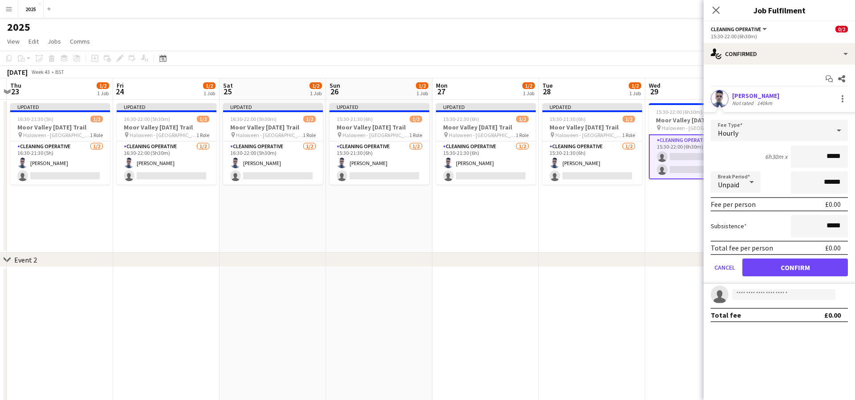 Image resolution: width=855 pixels, height=400 pixels. Describe the element at coordinates (13, 41) in the screenshot. I see `a: View` at that location.